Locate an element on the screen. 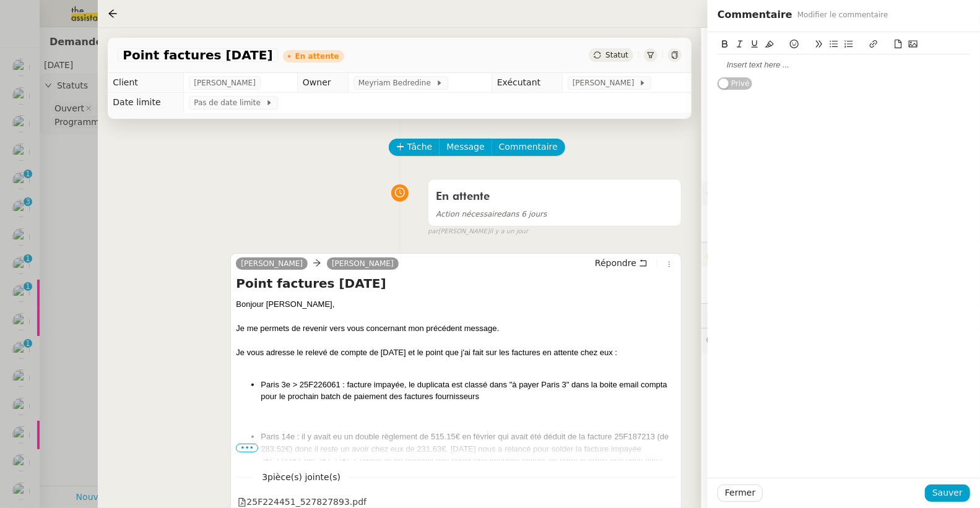  td: Date limite is located at coordinates (146, 103).